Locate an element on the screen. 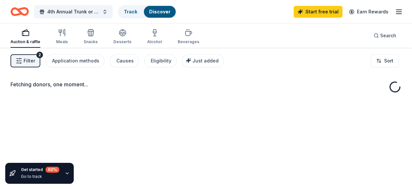  button: Meals is located at coordinates (62, 37).